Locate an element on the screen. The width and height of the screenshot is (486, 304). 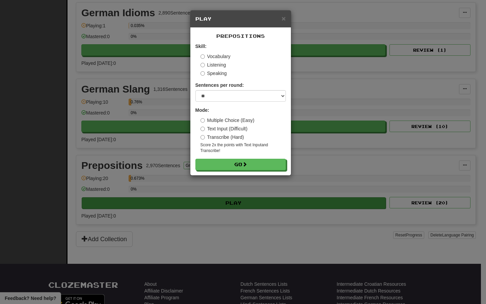
input: Speaking is located at coordinates (202, 73).